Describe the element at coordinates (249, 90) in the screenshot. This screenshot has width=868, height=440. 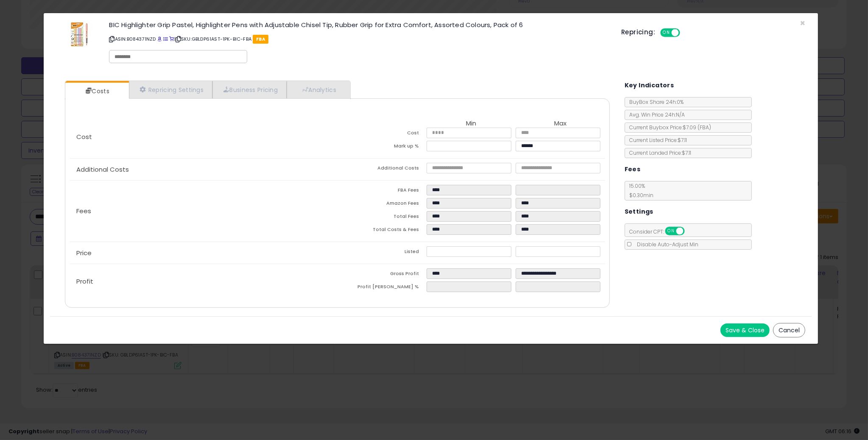
I see `a: Business Pricing` at that location.